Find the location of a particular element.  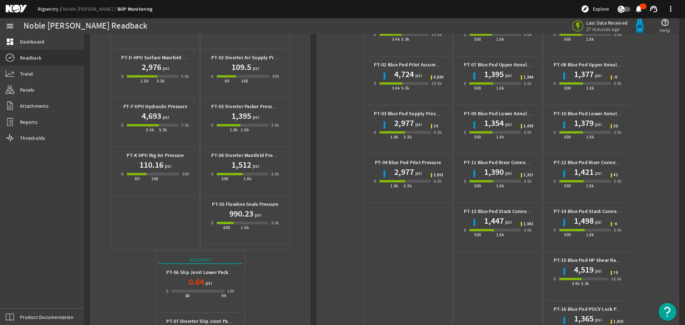

span: Reports is located at coordinates (29, 122).